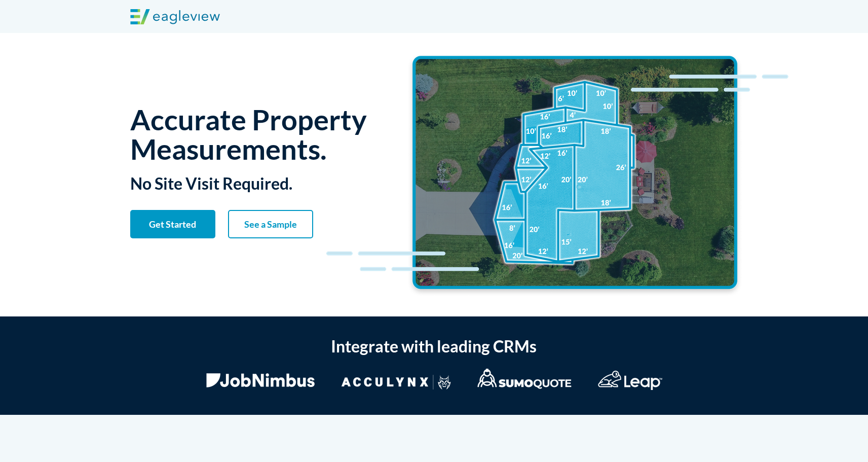  I want to click on strong: Get Started, so click(173, 224).